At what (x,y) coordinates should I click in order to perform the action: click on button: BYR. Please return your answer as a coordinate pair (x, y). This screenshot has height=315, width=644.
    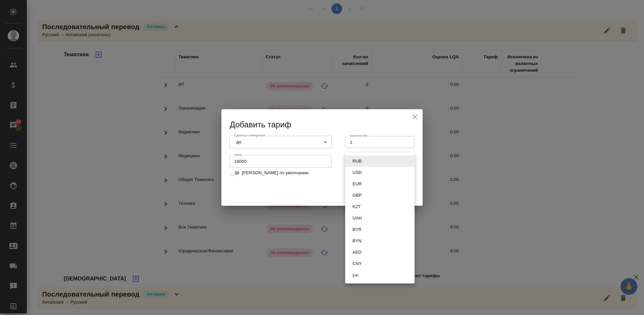
    Looking at the image, I should click on (357, 230).